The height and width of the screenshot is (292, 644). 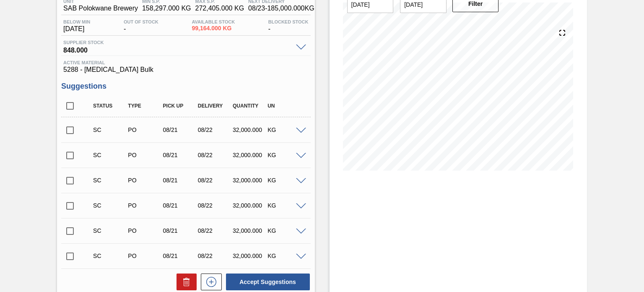 What do you see at coordinates (213, 28) in the screenshot?
I see `span: 99,164.000 KG` at bounding box center [213, 28].